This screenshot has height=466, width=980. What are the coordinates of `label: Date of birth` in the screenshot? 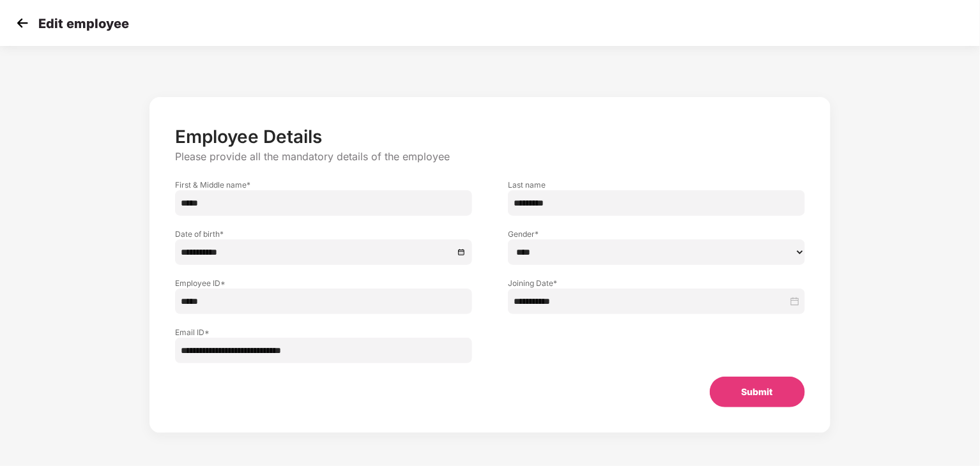 It's located at (324, 234).